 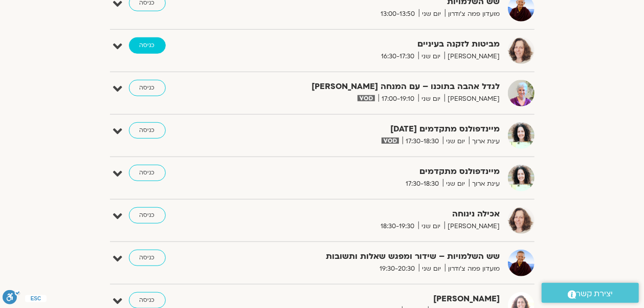 I want to click on strong: שש השלמויות – שידור ומפגש שאלות ותשובות, so click(x=375, y=256).